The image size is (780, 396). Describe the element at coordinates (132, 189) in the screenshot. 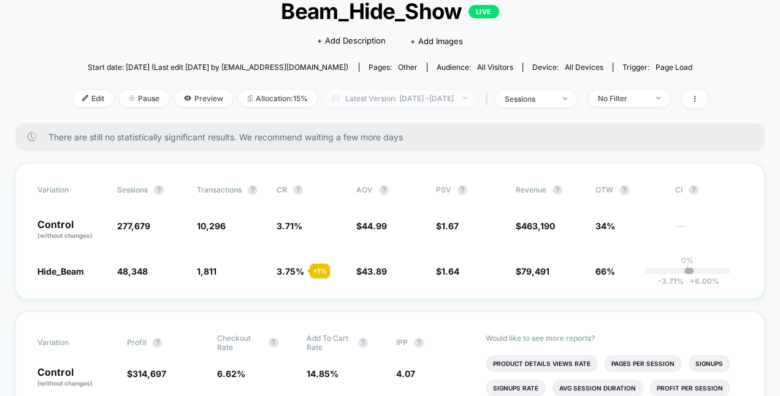

I see `span: Sessions` at that location.